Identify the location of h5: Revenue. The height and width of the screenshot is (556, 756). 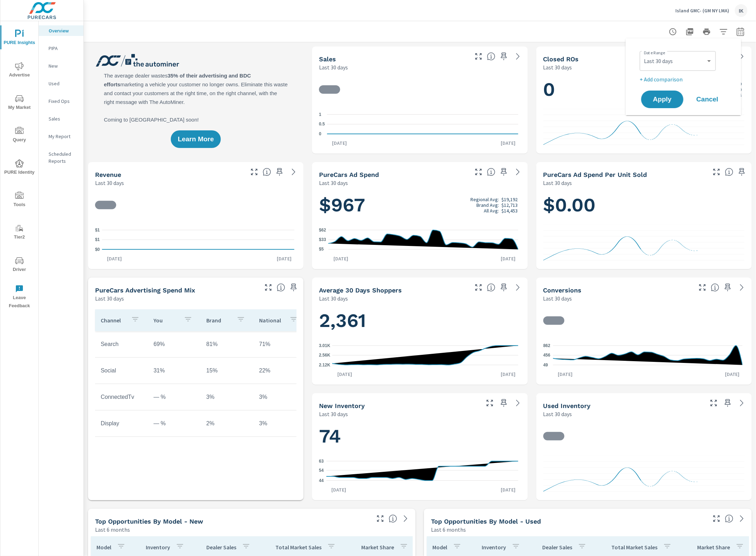
(108, 174).